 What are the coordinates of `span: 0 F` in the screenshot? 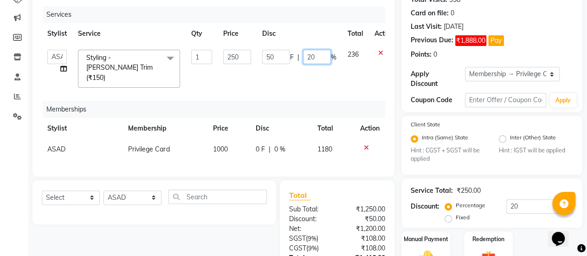 It's located at (260, 149).